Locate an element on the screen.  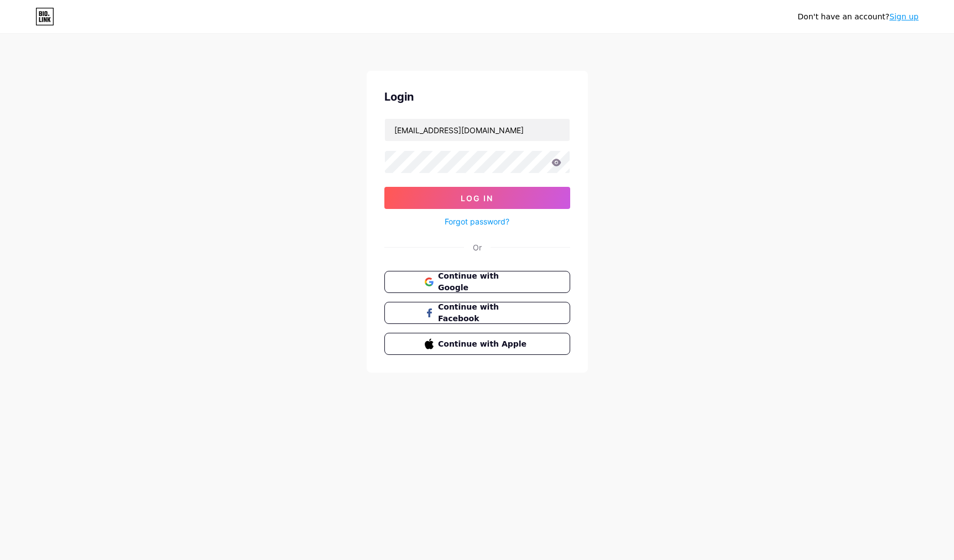
a: Continue with Facebook is located at coordinates (477, 313).